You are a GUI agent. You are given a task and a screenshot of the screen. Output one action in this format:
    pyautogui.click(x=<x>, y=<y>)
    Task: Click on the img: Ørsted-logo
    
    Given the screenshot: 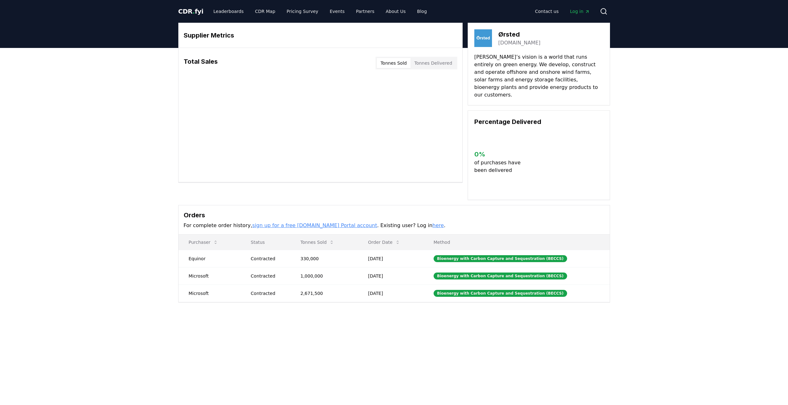 What is the action you would take?
    pyautogui.click(x=483, y=38)
    